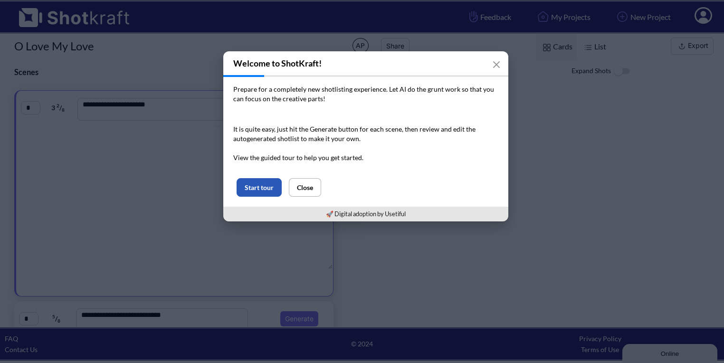  What do you see at coordinates (259, 187) in the screenshot?
I see `button: Start tour` at bounding box center [259, 187].